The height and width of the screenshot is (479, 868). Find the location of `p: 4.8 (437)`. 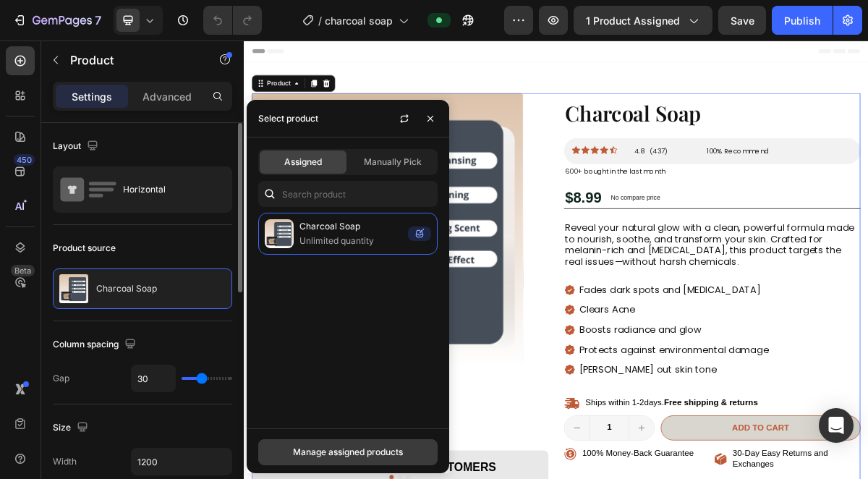

p: 4.8 (437) is located at coordinates (566, 153).